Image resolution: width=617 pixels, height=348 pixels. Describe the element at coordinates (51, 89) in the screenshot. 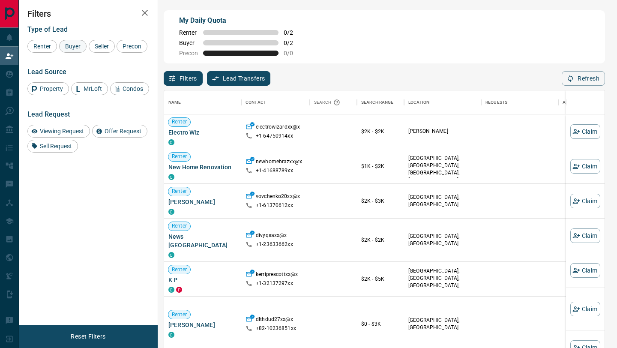

I see `span: Property` at that location.